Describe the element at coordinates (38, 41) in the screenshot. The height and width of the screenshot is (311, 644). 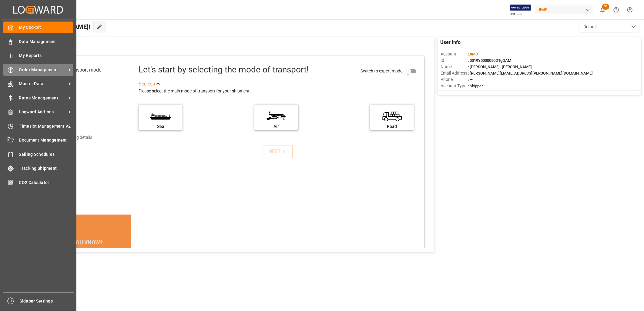
I see `a: Data Management` at that location.